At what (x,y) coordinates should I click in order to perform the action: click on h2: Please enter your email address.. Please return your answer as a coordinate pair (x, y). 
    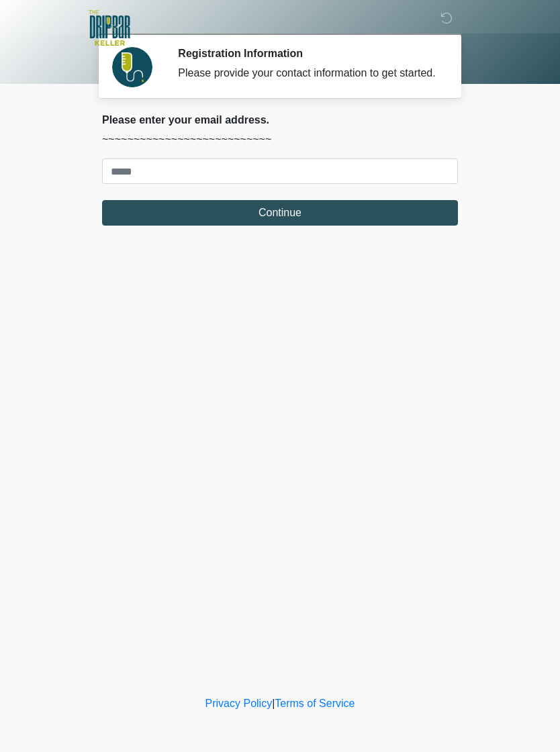
    Looking at the image, I should click on (280, 120).